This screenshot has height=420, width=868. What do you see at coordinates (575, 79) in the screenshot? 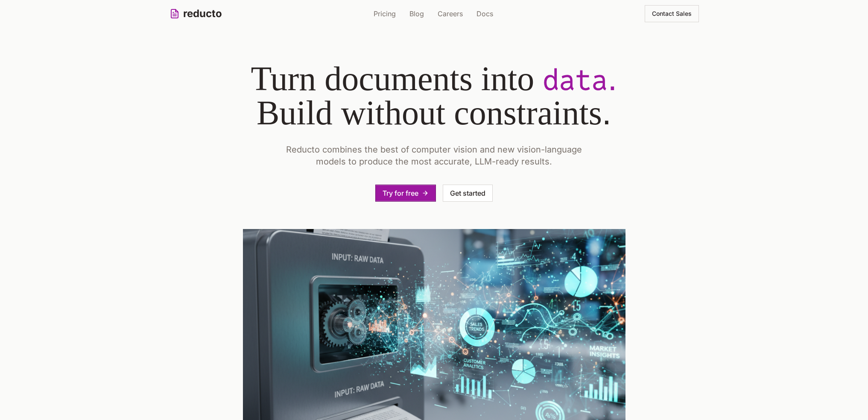
I see `span: data` at bounding box center [575, 79].